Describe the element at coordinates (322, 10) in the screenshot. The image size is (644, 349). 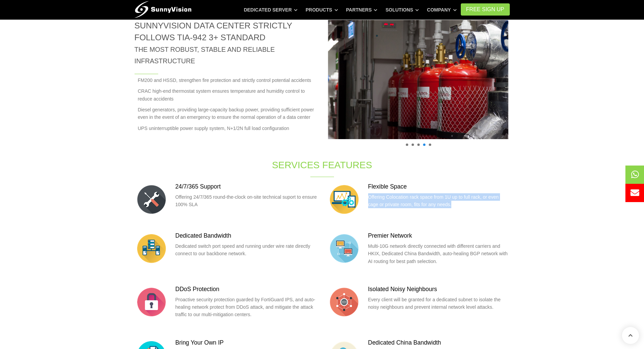
I see `a: Products` at that location.